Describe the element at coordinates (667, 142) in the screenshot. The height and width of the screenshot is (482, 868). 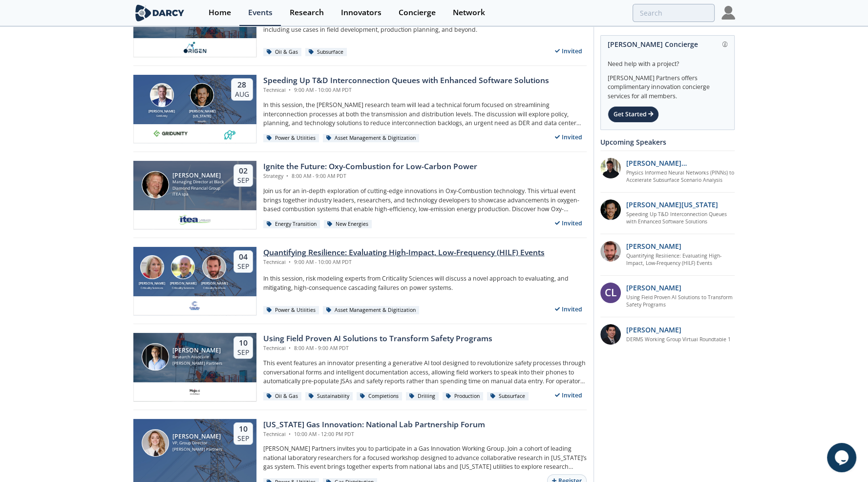
I see `div: Upcoming Speakers` at that location.